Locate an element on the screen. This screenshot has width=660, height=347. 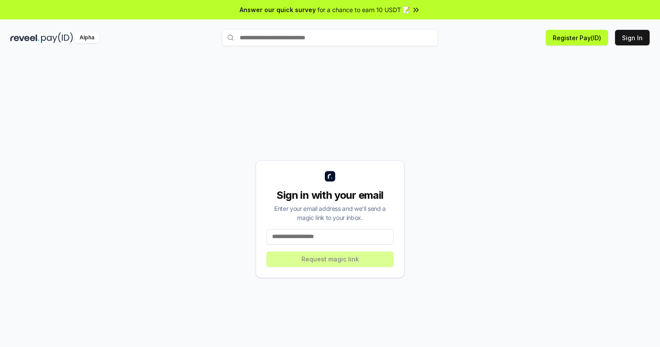
img: reveel_dark is located at coordinates (25, 38).